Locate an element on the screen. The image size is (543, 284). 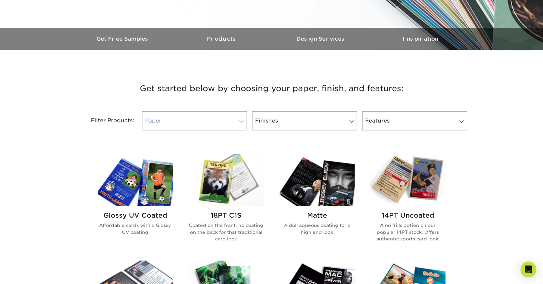
p: Coated on the front, no coating on the back for that traditional card look is located at coordinates (226, 232).